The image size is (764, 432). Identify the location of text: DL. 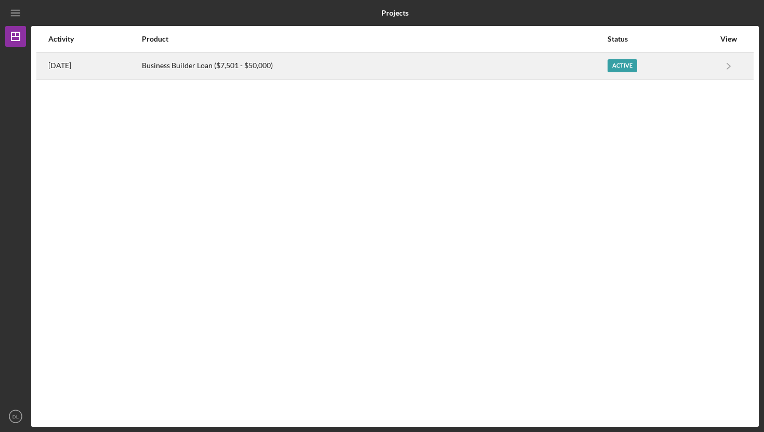
(16, 416).